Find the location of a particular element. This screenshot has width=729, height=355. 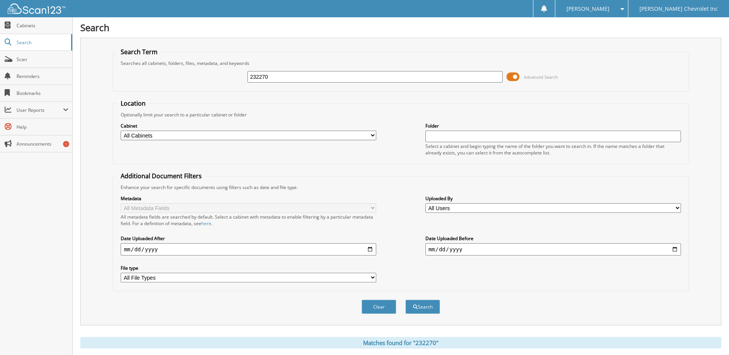

label: Date Uploaded After is located at coordinates (248, 238).